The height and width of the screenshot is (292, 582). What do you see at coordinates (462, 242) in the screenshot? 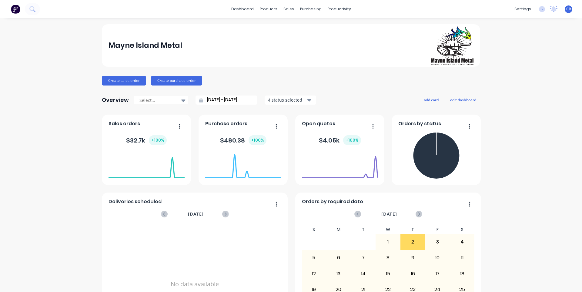
I see `div: 4` at bounding box center [462, 242].